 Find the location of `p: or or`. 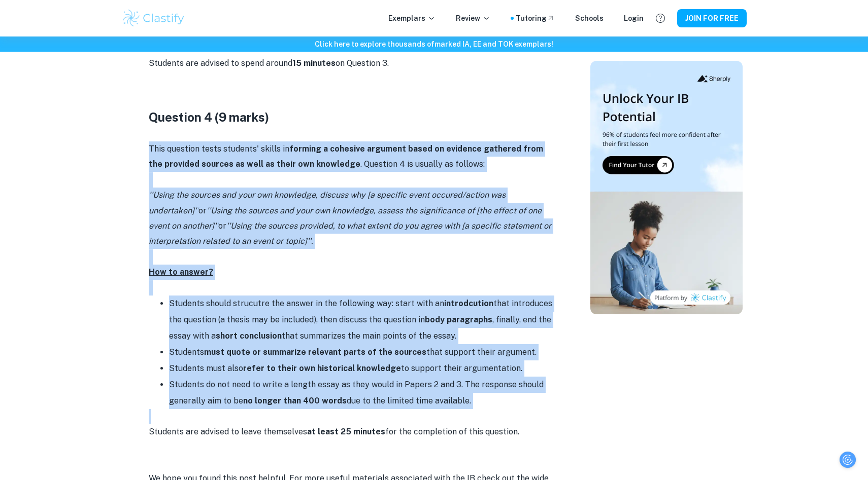

p: or or is located at coordinates (352, 218).